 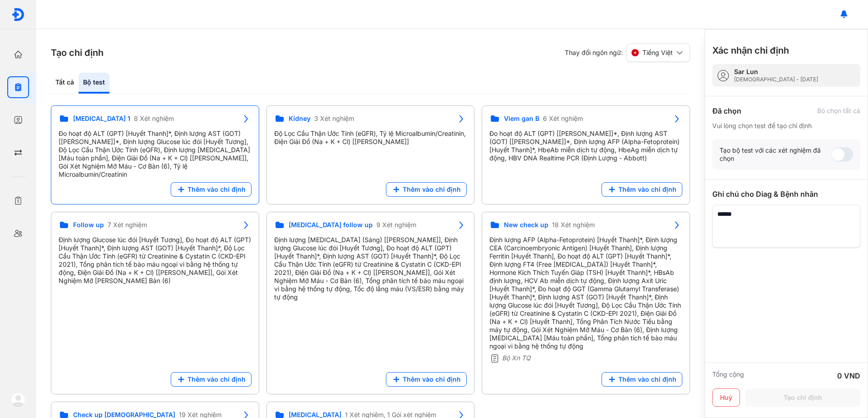 I want to click on span: 9 Xét nghiệm, so click(x=396, y=225).